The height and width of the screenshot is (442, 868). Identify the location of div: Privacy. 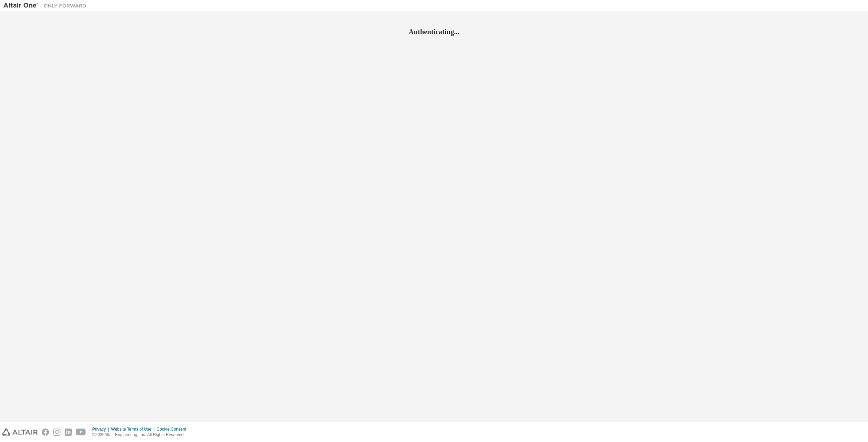
(102, 429).